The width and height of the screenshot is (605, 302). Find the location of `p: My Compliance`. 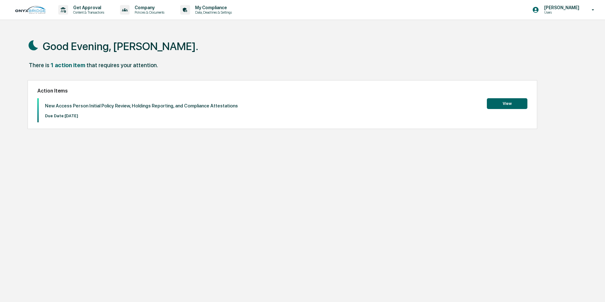

p: My Compliance is located at coordinates (213, 8).